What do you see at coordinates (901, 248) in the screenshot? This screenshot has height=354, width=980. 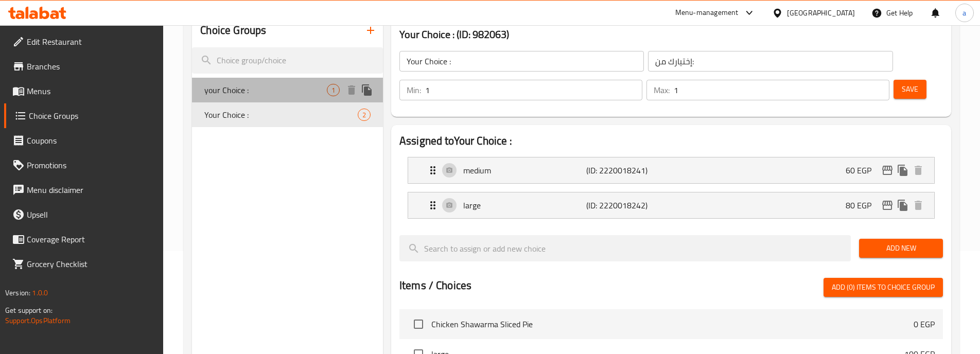 I see `span: Add New` at bounding box center [901, 248].